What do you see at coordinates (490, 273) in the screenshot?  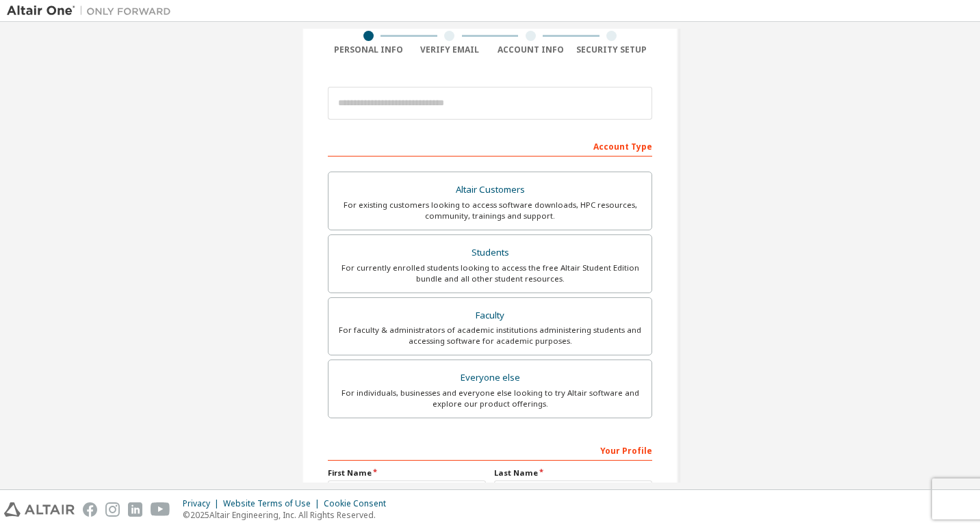 I see `div: For currently enrolled students looking to access the free Altair Student Edition bundle and all ...` at bounding box center [490, 273].